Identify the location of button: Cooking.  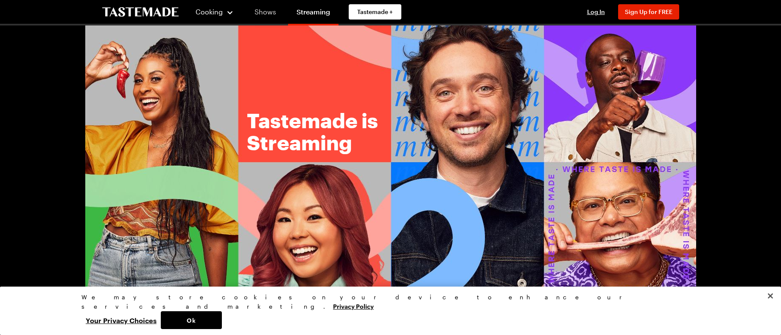
(215, 12).